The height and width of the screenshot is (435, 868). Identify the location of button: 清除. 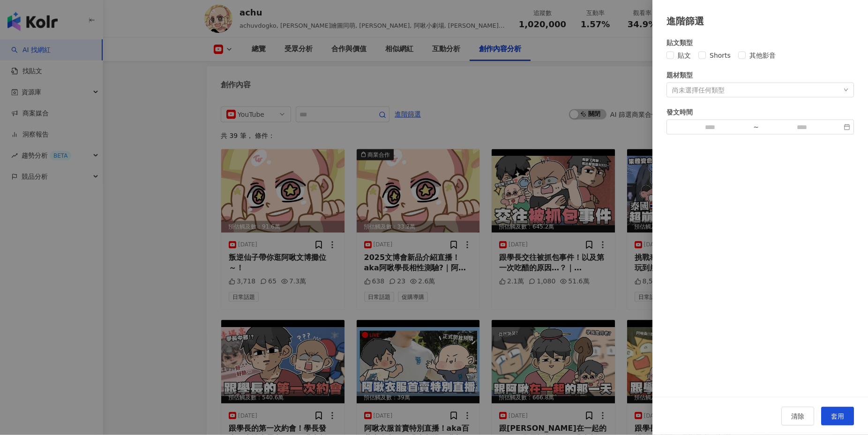
(798, 416).